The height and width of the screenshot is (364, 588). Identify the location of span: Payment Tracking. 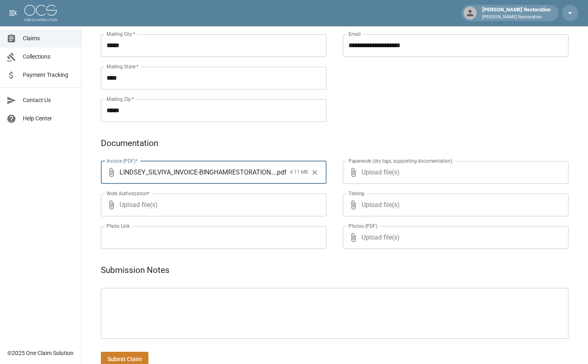
(48, 75).